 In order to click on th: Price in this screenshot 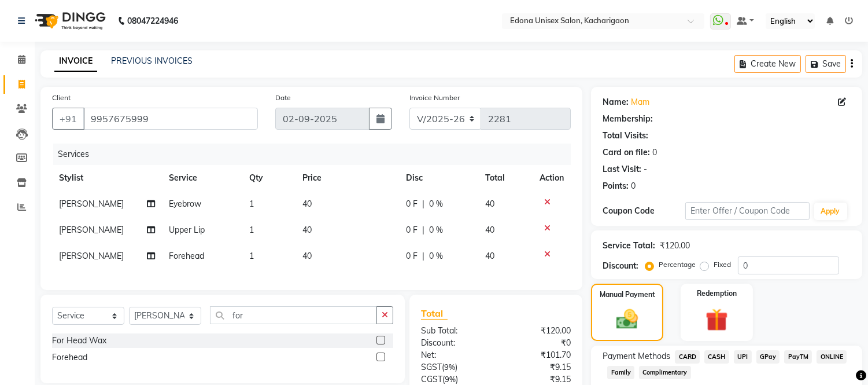, I will do `click(347, 178)`.